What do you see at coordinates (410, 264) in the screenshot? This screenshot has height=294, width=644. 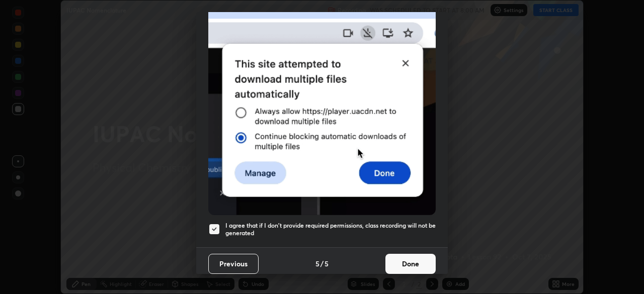 I see `button: Done` at bounding box center [410, 264].